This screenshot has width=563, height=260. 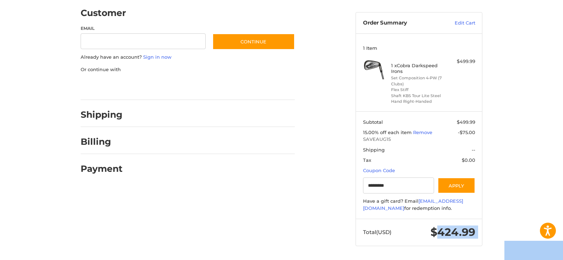 What do you see at coordinates (157, 57) in the screenshot?
I see `a: Sign in now` at bounding box center [157, 57].